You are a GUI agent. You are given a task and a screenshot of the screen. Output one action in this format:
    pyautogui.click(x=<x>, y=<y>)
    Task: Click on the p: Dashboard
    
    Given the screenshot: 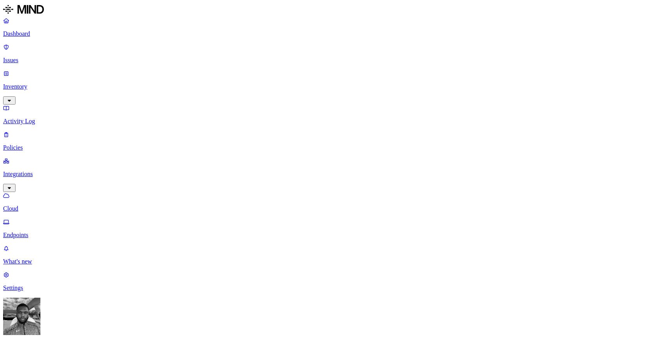 What is the action you would take?
    pyautogui.click(x=336, y=34)
    